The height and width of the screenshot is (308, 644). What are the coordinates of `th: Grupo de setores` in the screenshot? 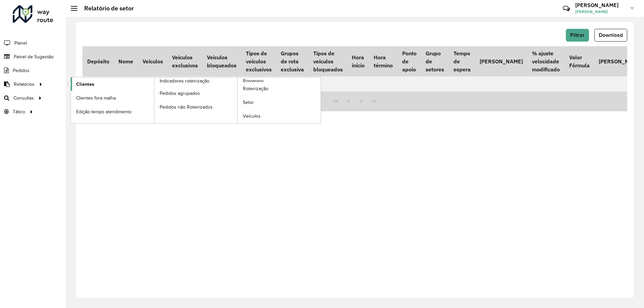 It's located at (435, 61).